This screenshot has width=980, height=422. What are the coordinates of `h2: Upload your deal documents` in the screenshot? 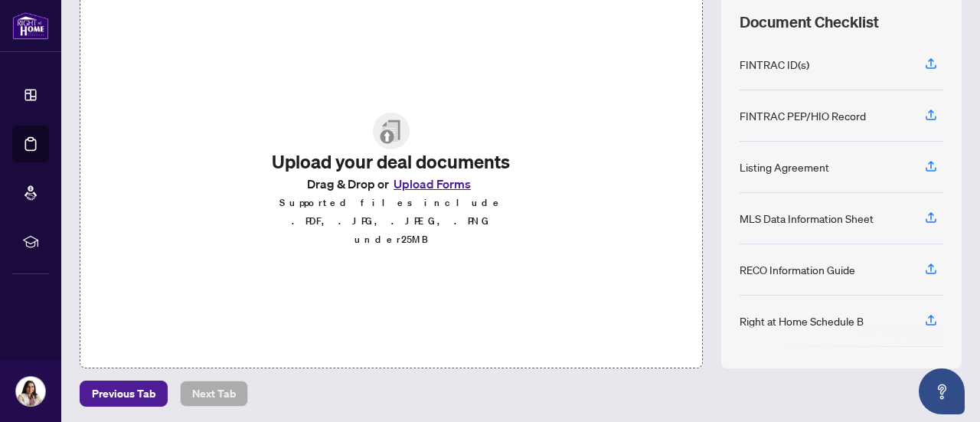 It's located at (391, 162).